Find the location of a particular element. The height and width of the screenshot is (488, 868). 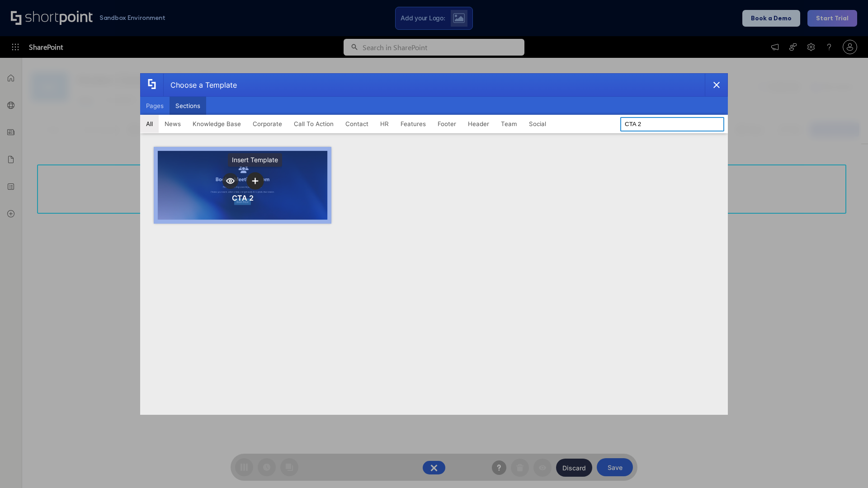

button: Footer is located at coordinates (447, 124).